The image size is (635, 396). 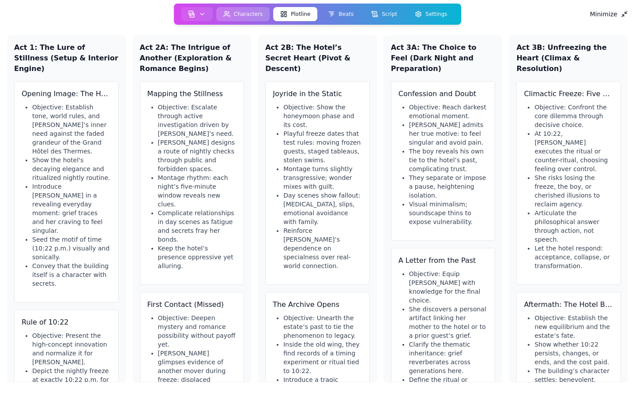 I want to click on li: Objective: Show the honeymoon phase and its cost., so click(x=322, y=116).